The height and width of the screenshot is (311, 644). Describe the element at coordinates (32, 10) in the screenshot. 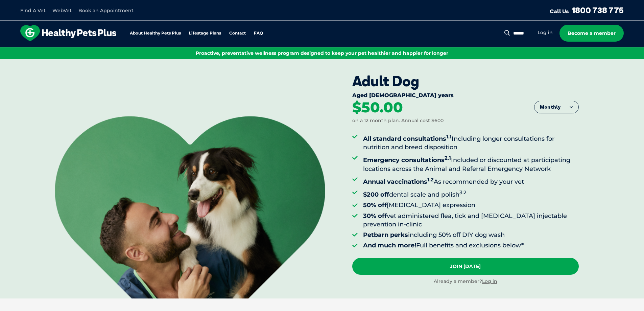

I see `a: Find A Vet` at that location.